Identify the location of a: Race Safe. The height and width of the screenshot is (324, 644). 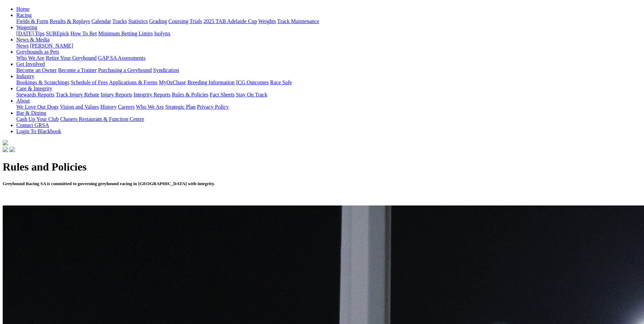
(281, 82).